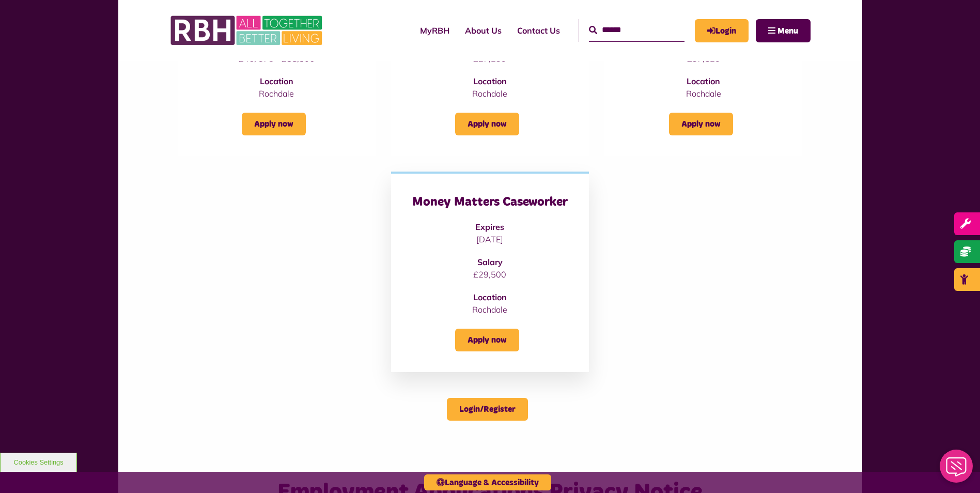  What do you see at coordinates (539, 30) in the screenshot?
I see `a: Contact Us` at bounding box center [539, 30].